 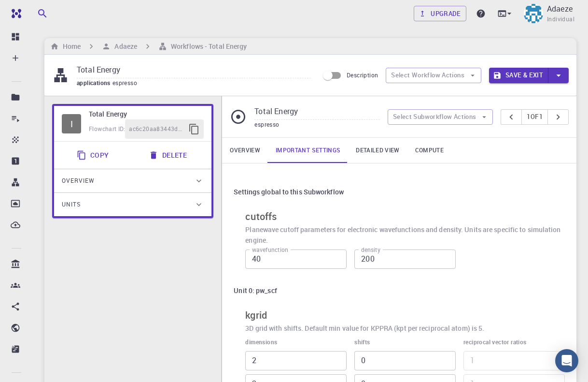 What do you see at coordinates (14, 13) in the screenshot?
I see `img: logo` at bounding box center [14, 13].